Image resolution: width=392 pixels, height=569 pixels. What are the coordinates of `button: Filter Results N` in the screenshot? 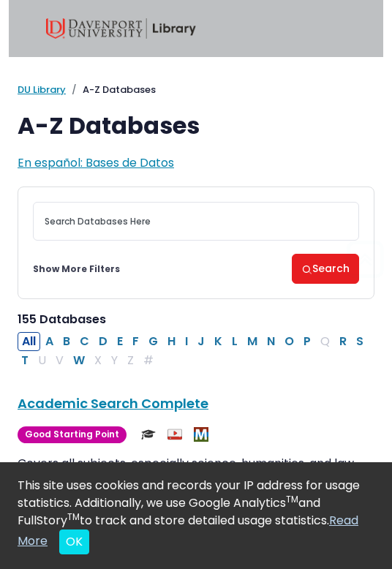 It's located at (270, 341).